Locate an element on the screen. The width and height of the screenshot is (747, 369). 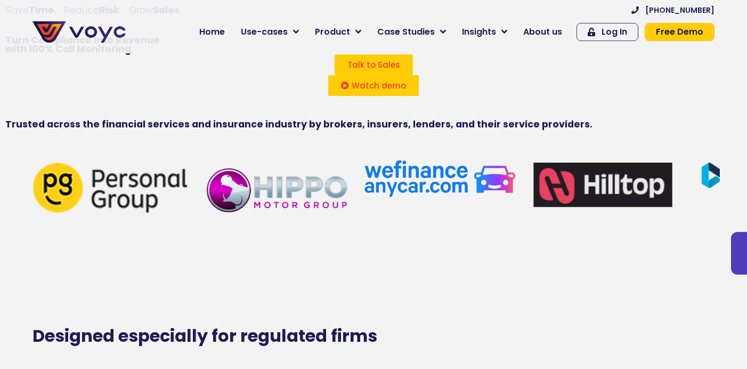
span: Use-cases is located at coordinates (264, 32).